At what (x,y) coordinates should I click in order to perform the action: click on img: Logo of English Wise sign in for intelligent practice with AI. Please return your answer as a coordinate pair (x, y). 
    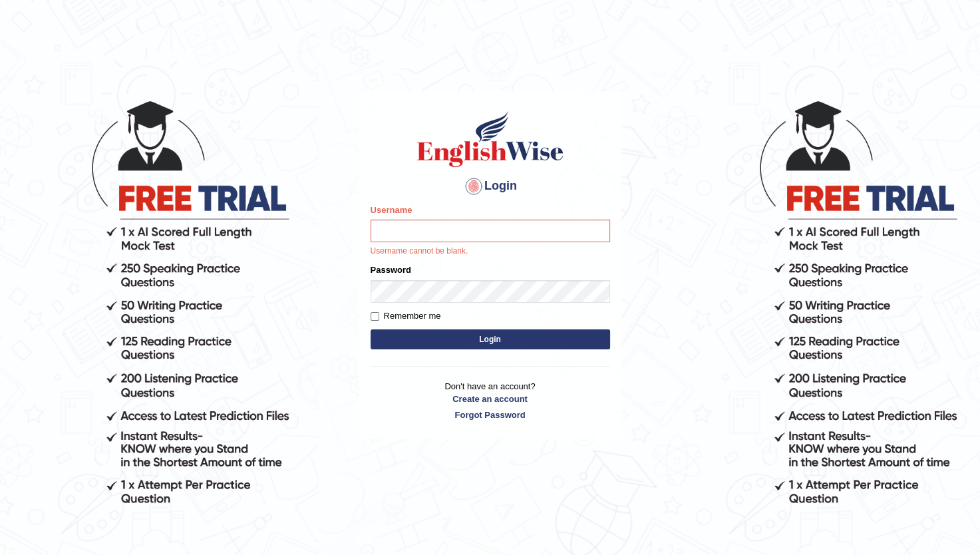
    Looking at the image, I should click on (490, 139).